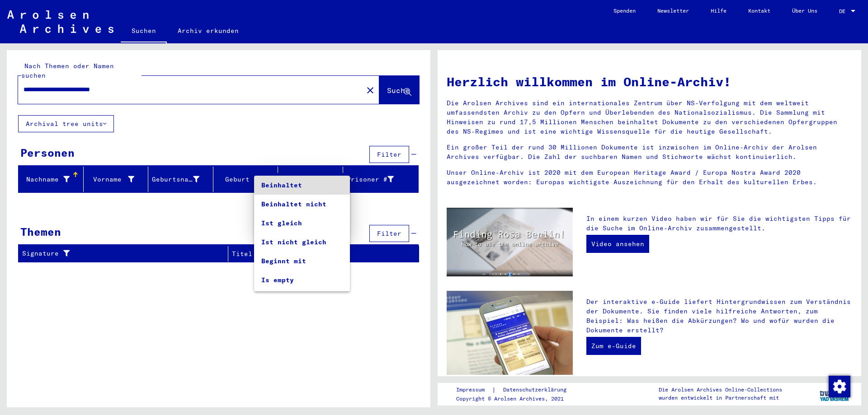  I want to click on span: Beinhaltet nicht, so click(302, 204).